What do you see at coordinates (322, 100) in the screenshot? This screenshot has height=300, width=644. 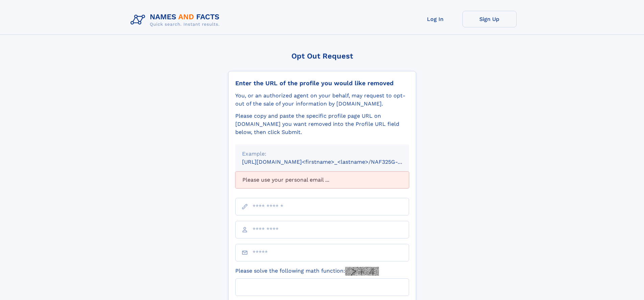 I see `div: You, or an authorized agent on your behalf, may request to opt-out of the sale of your informatio...` at bounding box center [322, 100].